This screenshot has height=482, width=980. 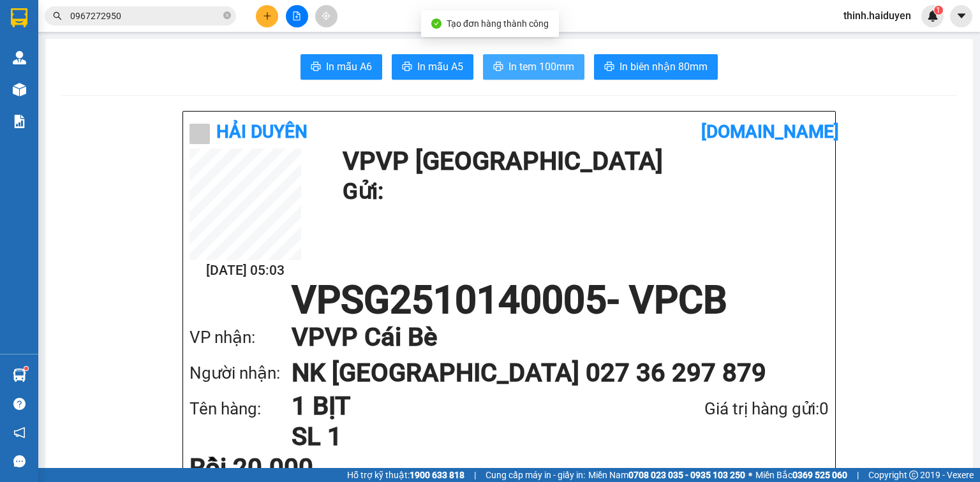 What do you see at coordinates (938, 10) in the screenshot?
I see `span: 1` at bounding box center [938, 10].